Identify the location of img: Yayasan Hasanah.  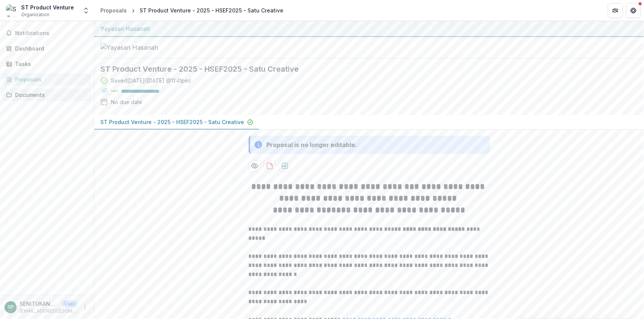
(138, 48).